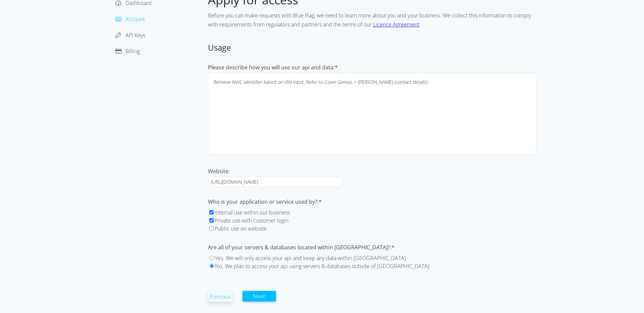 Image resolution: width=644 pixels, height=313 pixels. What do you see at coordinates (128, 51) in the screenshot?
I see `a: Billing` at bounding box center [128, 51].